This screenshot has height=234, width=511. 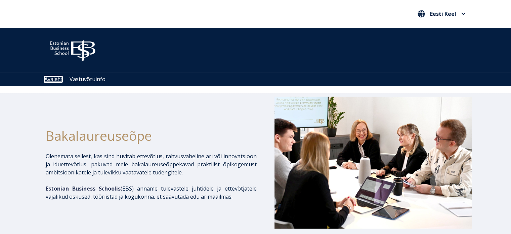 What do you see at coordinates (83, 188) in the screenshot?
I see `span: Estonian Business Schoolis` at bounding box center [83, 188].